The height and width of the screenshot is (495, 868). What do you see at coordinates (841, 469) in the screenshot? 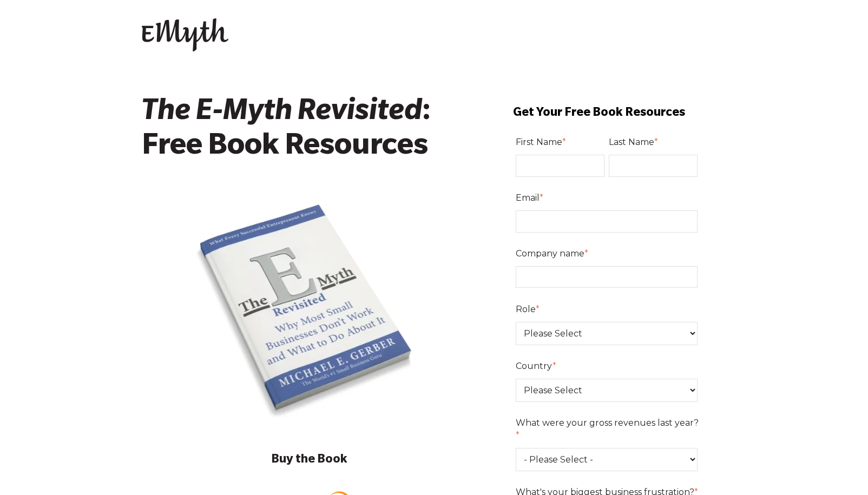
I see `div: Chat Widget` at bounding box center [841, 469].